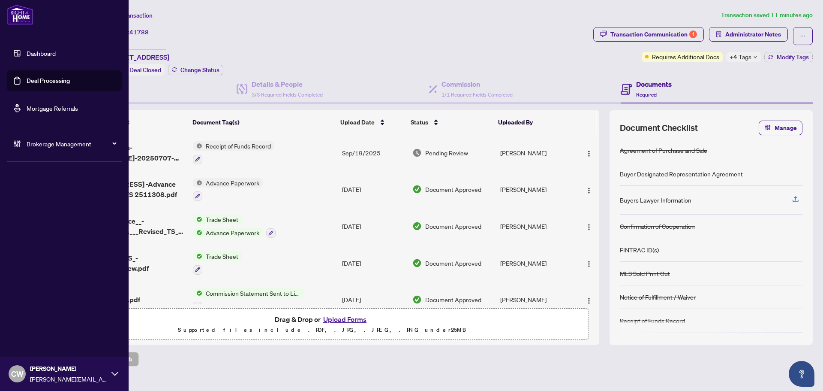 Image resolution: width=823 pixels, height=391 pixels. I want to click on span: Modify Tags, so click(793, 57).